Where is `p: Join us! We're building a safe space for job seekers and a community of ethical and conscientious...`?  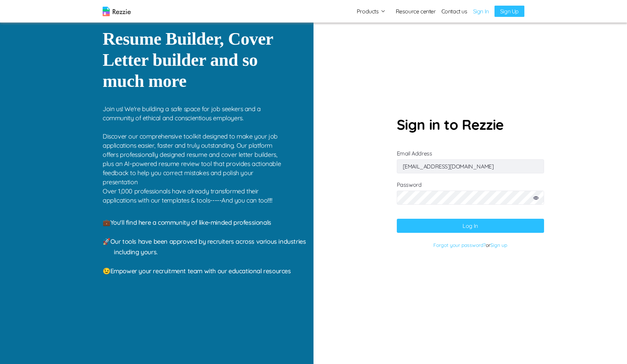
p: Join us! We're building a safe space for job seekers and a community of ethical and conscientious... is located at coordinates (194, 145).